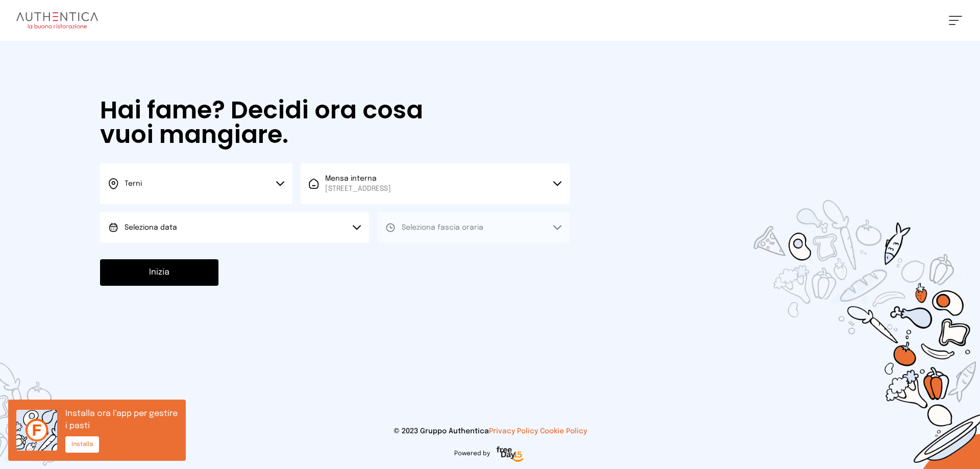 This screenshot has width=980, height=469. What do you see at coordinates (358, 184) in the screenshot?
I see `span: Mensa interna` at bounding box center [358, 184].